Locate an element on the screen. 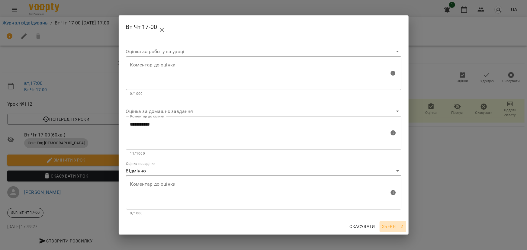 Image resolution: width=527 pixels, height=250 pixels. label: Оцінка поведінки is located at coordinates (141, 164).